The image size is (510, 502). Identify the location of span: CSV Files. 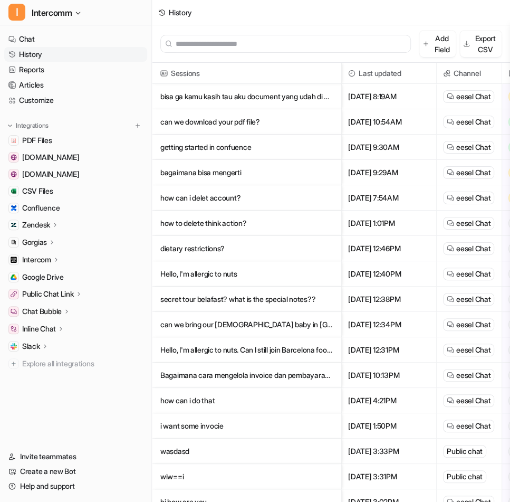
(37, 191).